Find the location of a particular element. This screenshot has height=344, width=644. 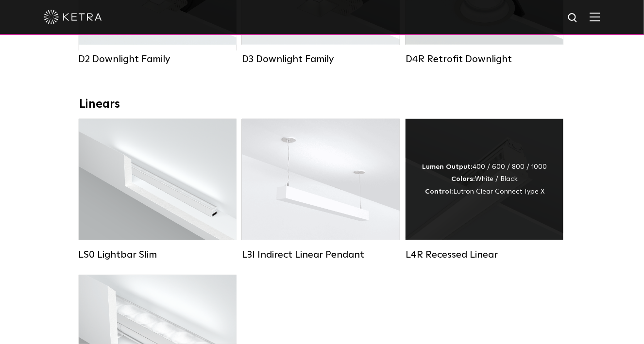

img: Hamburger%20Nav.svg is located at coordinates (595, 17).